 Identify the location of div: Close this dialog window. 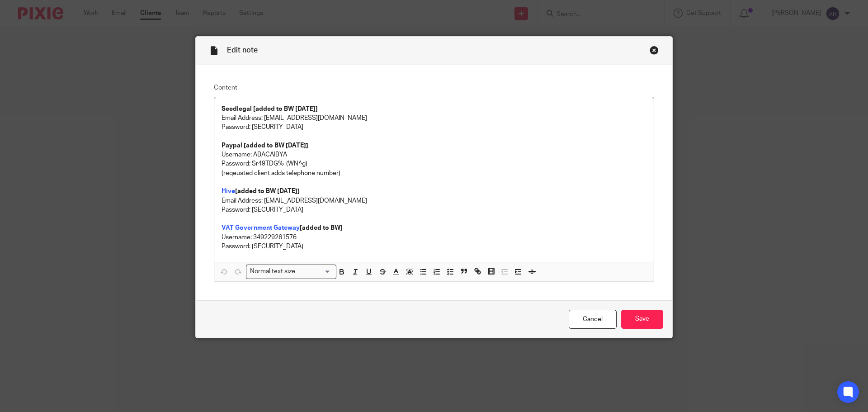
(655, 50).